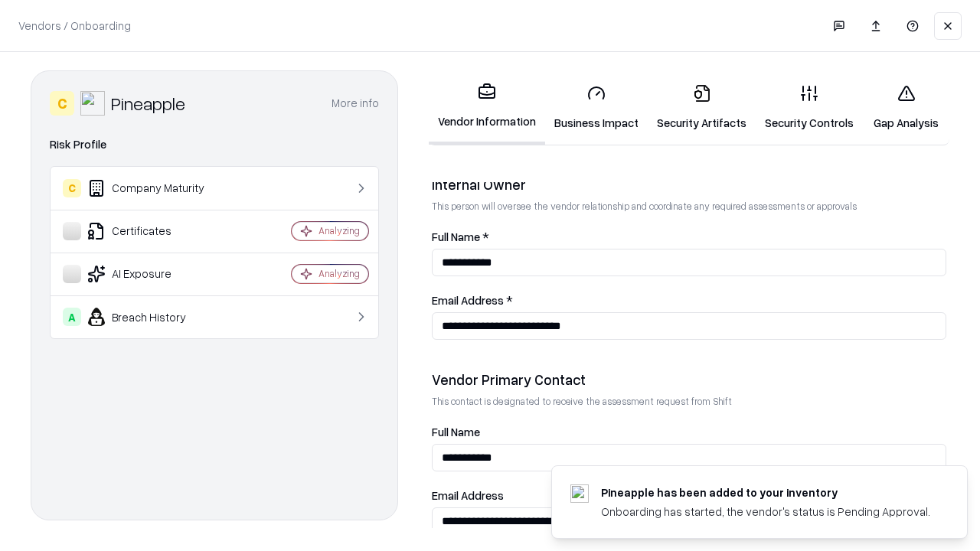 This screenshot has height=551, width=980. What do you see at coordinates (154, 231) in the screenshot?
I see `div: Certificates` at bounding box center [154, 231].